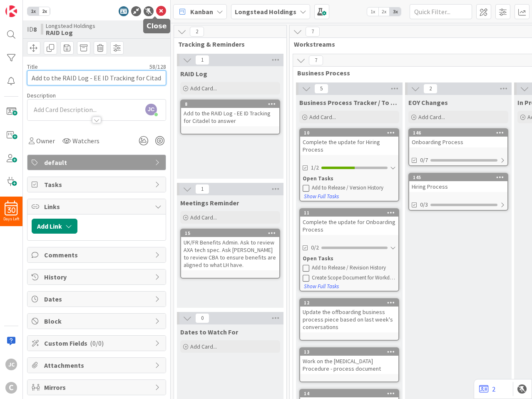  I want to click on div: 58 / 128, so click(104, 66).